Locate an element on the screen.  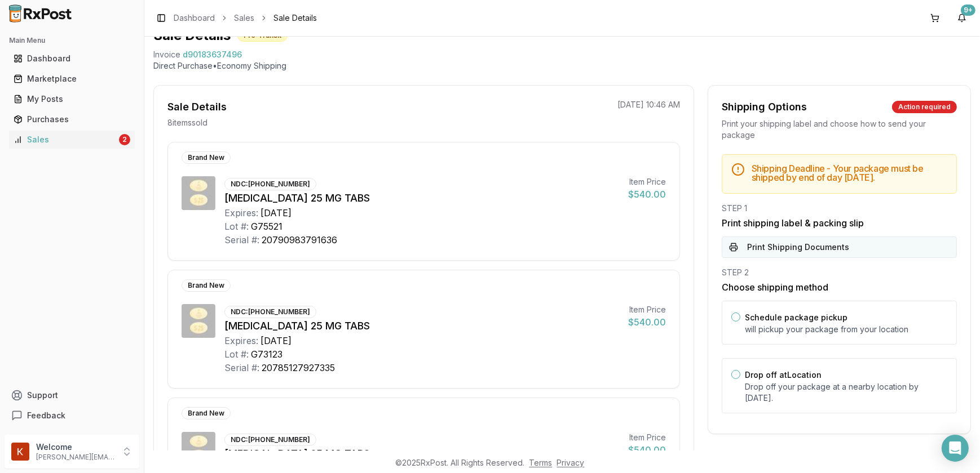
div: Purchases is located at coordinates (71, 120).